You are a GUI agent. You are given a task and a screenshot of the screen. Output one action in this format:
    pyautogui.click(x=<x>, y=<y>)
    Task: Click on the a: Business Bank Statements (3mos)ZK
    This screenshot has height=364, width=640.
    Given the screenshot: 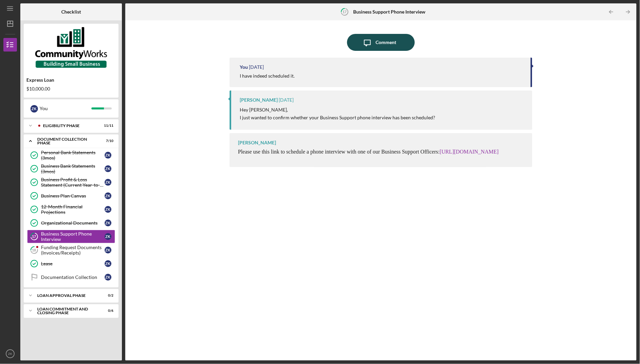 What is the action you would take?
    pyautogui.click(x=71, y=169)
    